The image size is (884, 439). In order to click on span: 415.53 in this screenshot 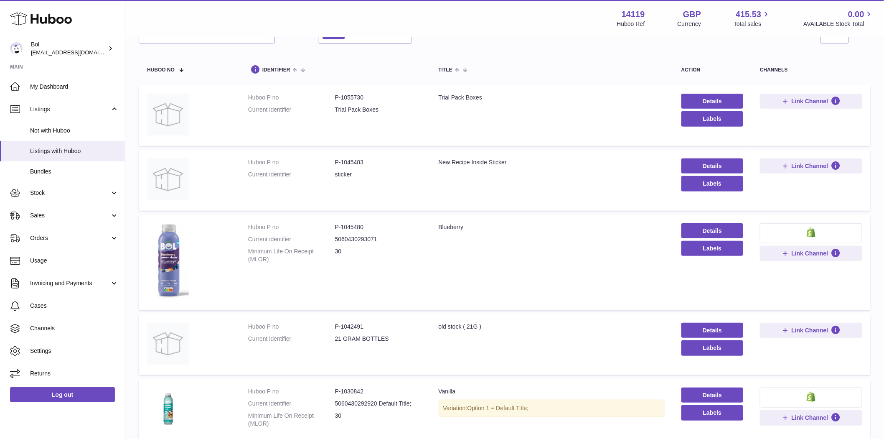, I will do `click(748, 14)`.